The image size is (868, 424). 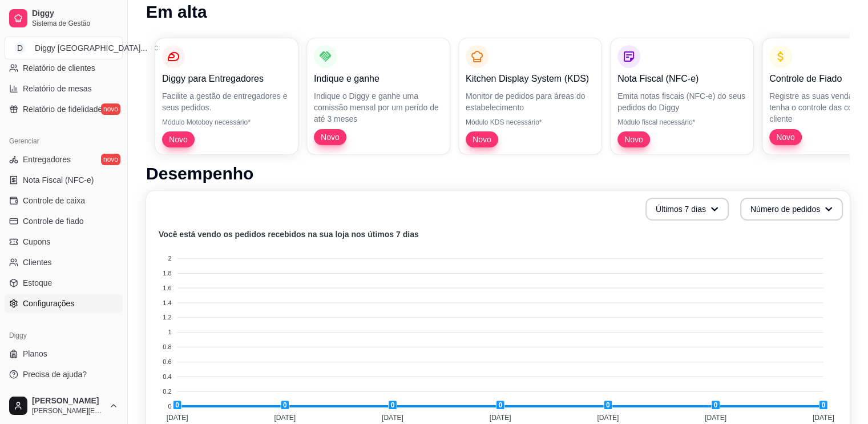 I want to click on a: Relatório de mesas, so click(x=64, y=88).